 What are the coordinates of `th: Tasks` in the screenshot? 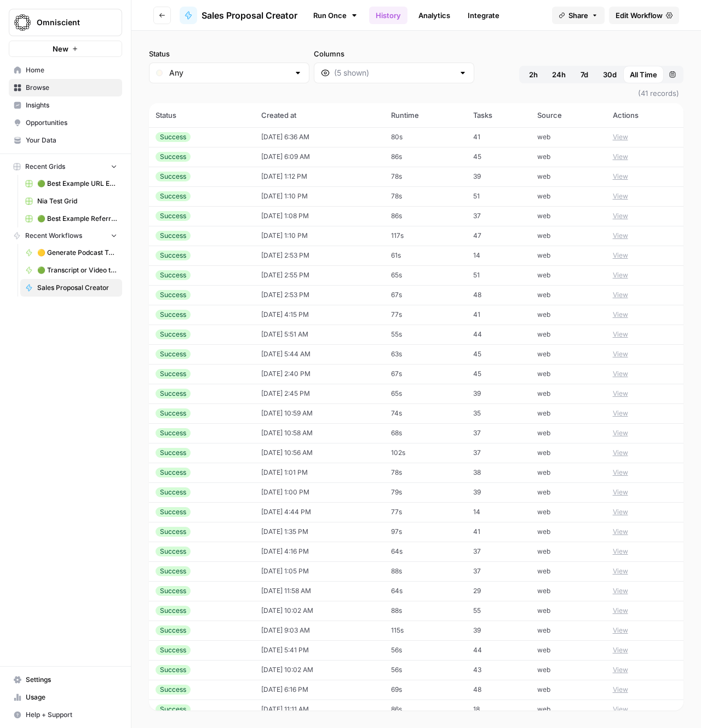 It's located at (499, 115).